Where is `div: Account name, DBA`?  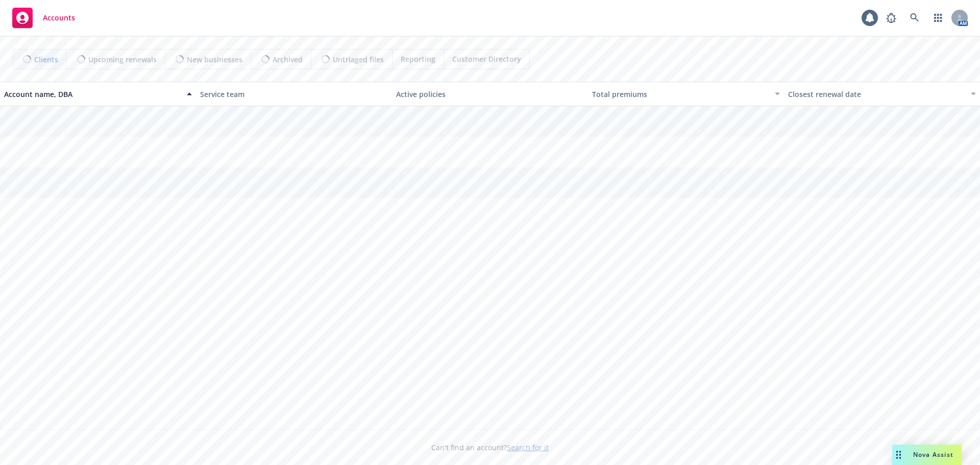 div: Account name, DBA is located at coordinates (93, 94).